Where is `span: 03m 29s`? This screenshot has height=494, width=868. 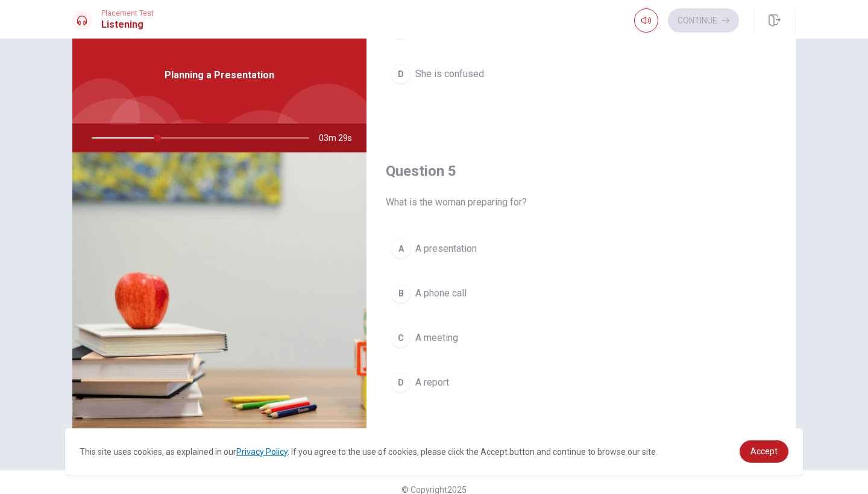
span: 03m 29s is located at coordinates (340, 138).